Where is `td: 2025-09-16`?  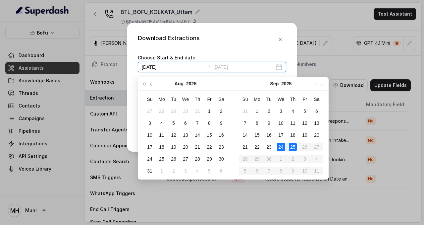
td: 2025-09-16 is located at coordinates (269, 135).